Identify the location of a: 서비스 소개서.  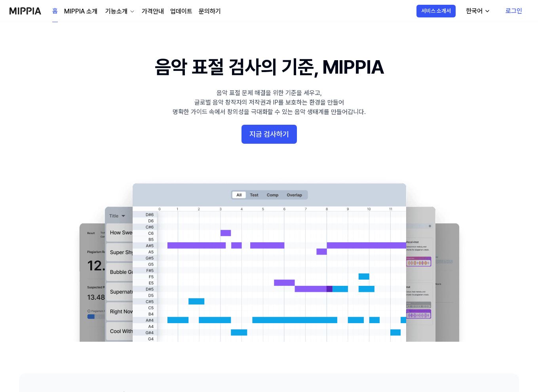
(436, 11).